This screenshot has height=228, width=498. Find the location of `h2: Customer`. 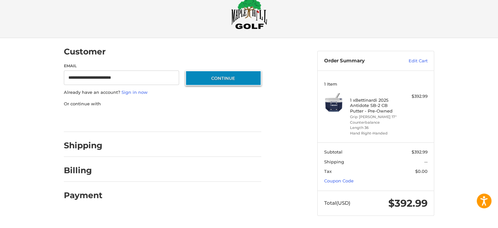

h2: Customer is located at coordinates (85, 51).